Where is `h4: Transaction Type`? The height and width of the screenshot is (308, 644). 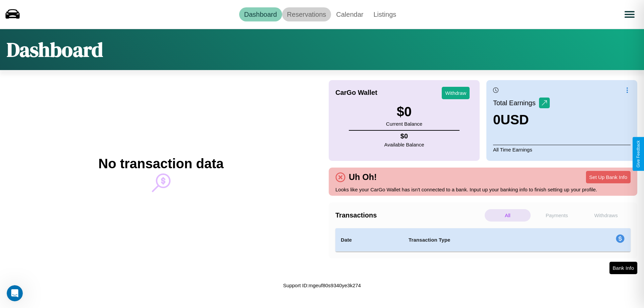 h4: Transaction Type is located at coordinates (485, 240).